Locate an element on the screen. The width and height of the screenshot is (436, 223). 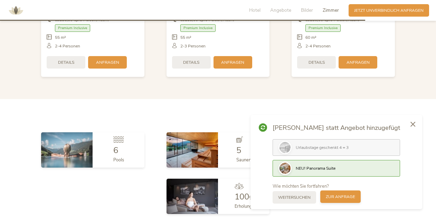
span: 5 is located at coordinates (239, 150).